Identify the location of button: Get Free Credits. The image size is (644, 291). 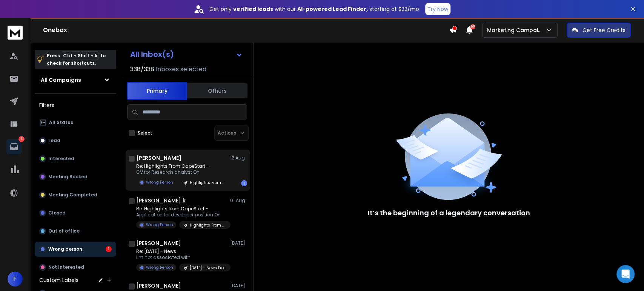
(599, 30).